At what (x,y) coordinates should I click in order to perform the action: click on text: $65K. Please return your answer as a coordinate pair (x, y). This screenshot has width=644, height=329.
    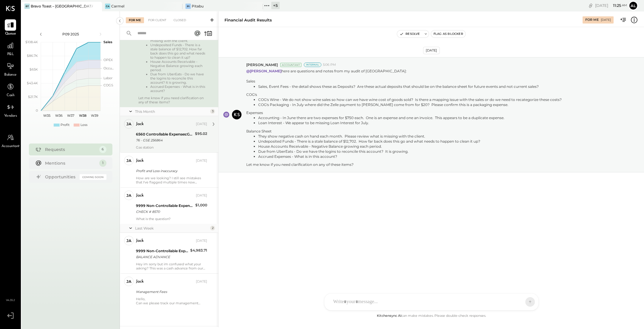
    Looking at the image, I should click on (34, 69).